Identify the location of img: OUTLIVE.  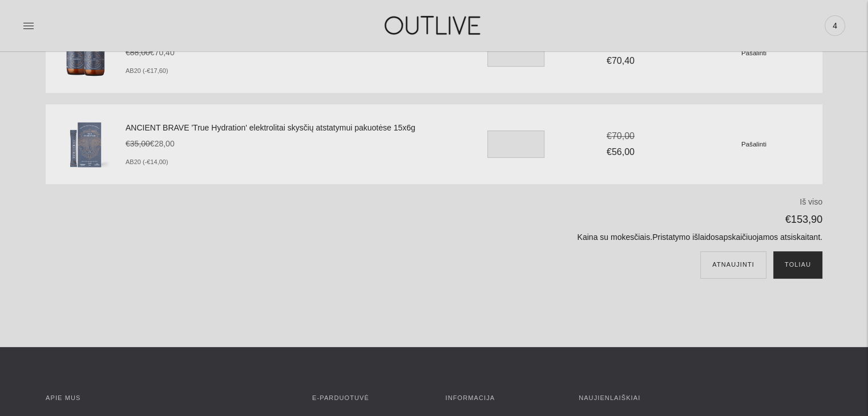
(434, 25).